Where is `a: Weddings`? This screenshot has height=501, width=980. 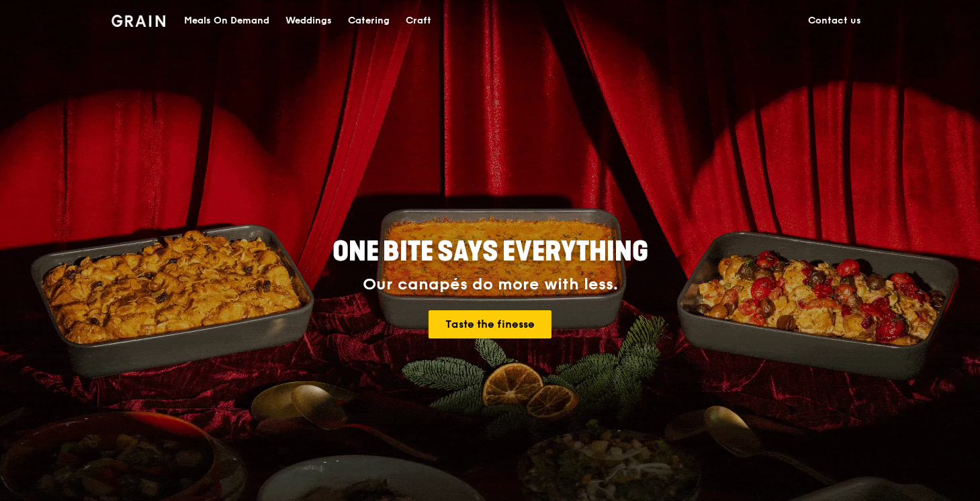 a: Weddings is located at coordinates (309, 20).